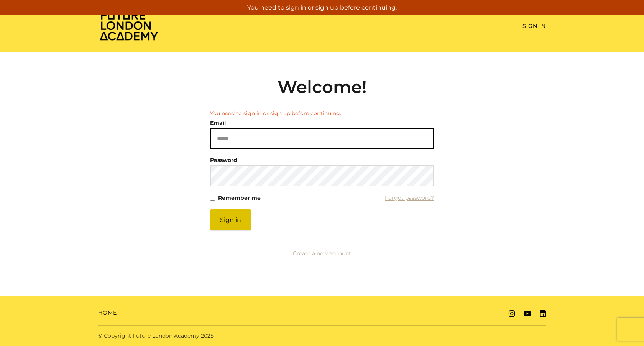 This screenshot has height=346, width=644. What do you see at coordinates (322, 254) in the screenshot?
I see `a: Create a new account` at bounding box center [322, 254].